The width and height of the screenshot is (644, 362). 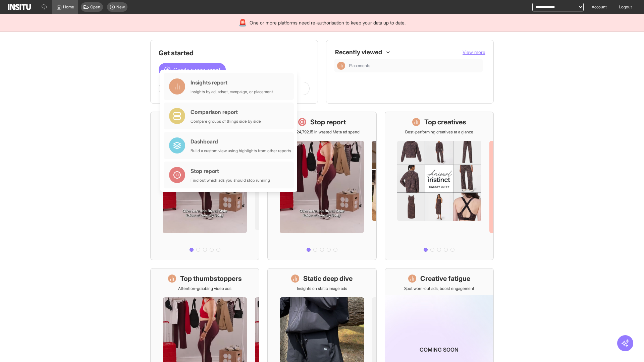 What do you see at coordinates (322, 289) in the screenshot?
I see `p: Insights on static image ads` at bounding box center [322, 289].